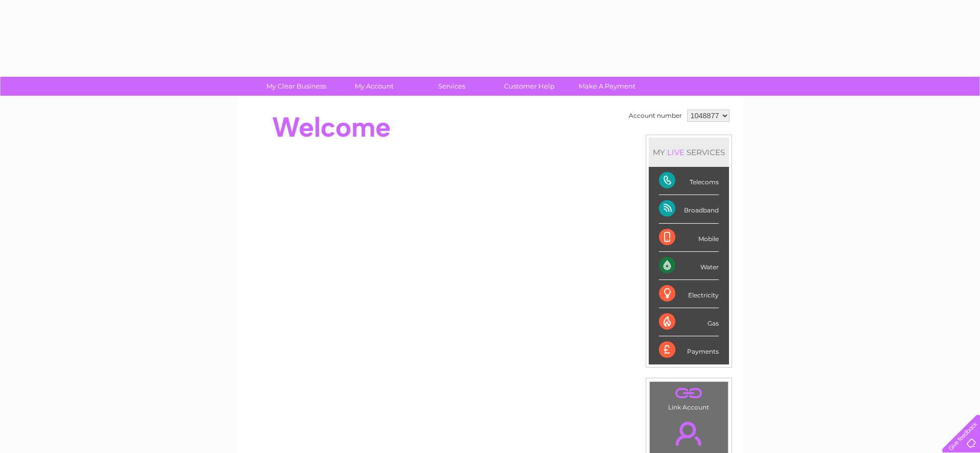 The image size is (980, 453). Describe the element at coordinates (676, 152) in the screenshot. I see `div: LIVE` at that location.